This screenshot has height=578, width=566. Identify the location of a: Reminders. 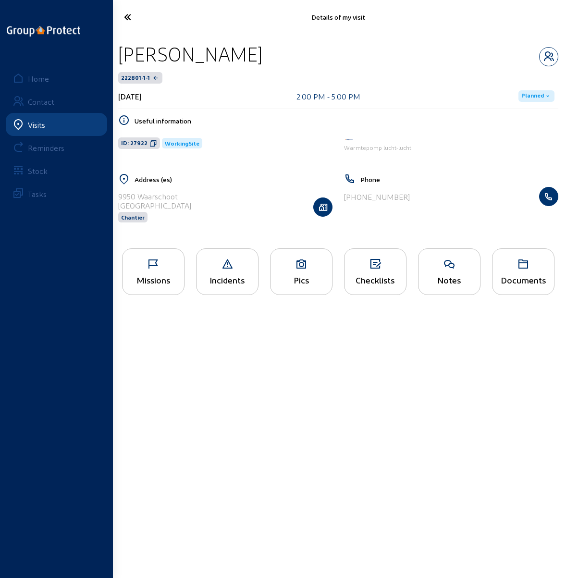
(56, 147).